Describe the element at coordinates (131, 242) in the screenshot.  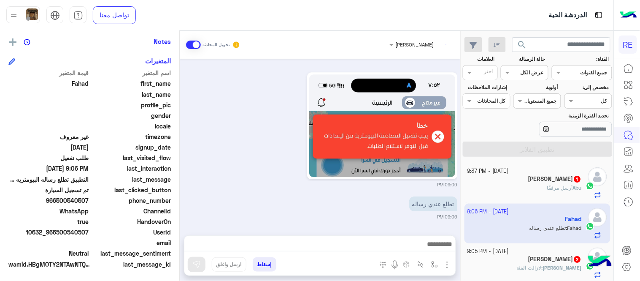
I see `span: email` at that location.